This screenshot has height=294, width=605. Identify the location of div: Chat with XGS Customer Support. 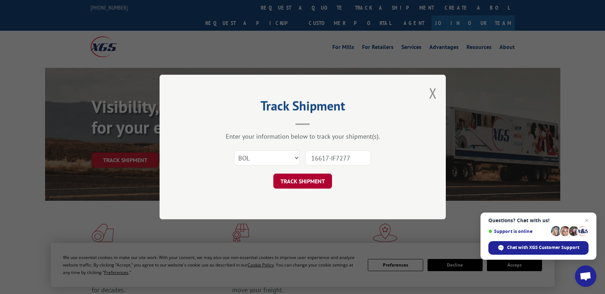
(538, 248).